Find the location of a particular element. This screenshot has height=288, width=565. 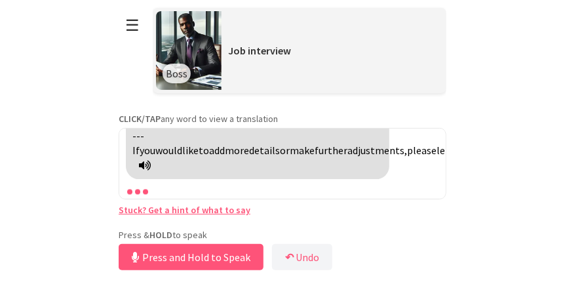

span: my is located at coordinates (355, 122).